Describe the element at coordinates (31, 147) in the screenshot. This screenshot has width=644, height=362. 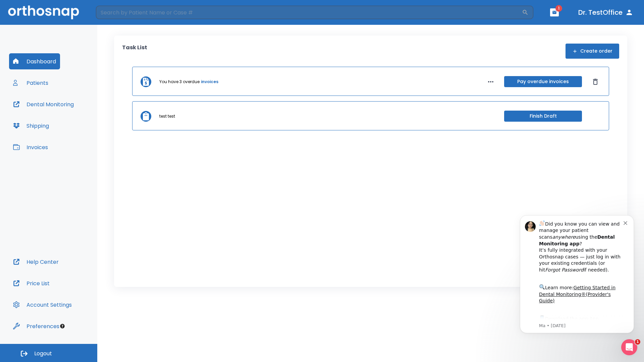
I see `button: Invoices` at that location.